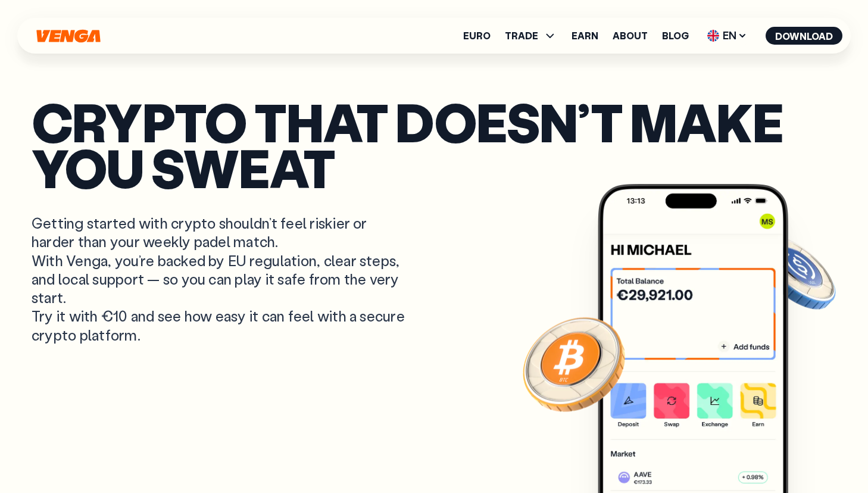  I want to click on a: Download, so click(804, 36).